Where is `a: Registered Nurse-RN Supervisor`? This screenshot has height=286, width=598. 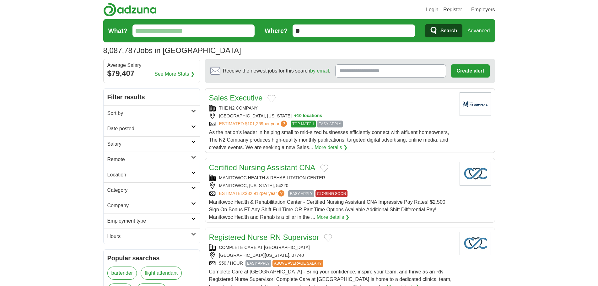
a: Registered Nurse-RN Supervisor is located at coordinates (264, 237).